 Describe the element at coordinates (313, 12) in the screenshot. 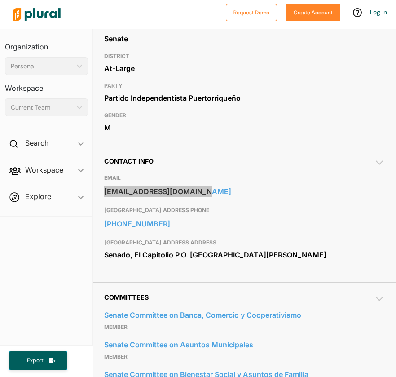

I see `a: Create Account` at that location.